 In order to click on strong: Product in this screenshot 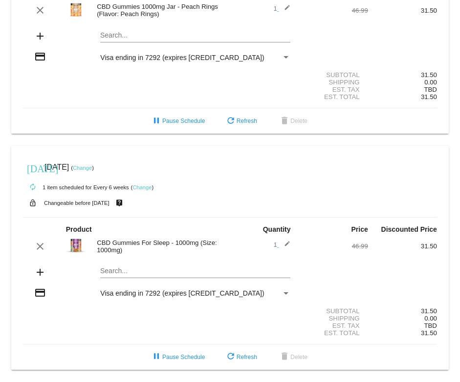, I will do `click(79, 230)`.